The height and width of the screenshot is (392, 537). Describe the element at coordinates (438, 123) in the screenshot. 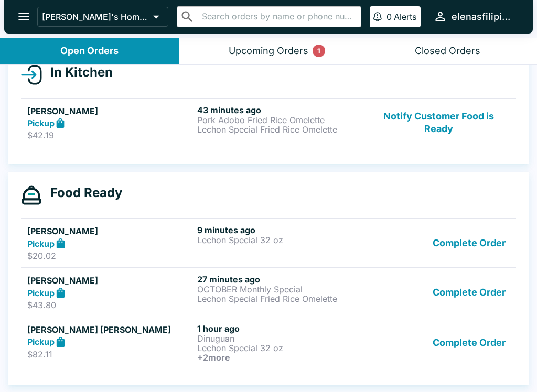

I see `button: Notify Customer Food is Ready` at that location.